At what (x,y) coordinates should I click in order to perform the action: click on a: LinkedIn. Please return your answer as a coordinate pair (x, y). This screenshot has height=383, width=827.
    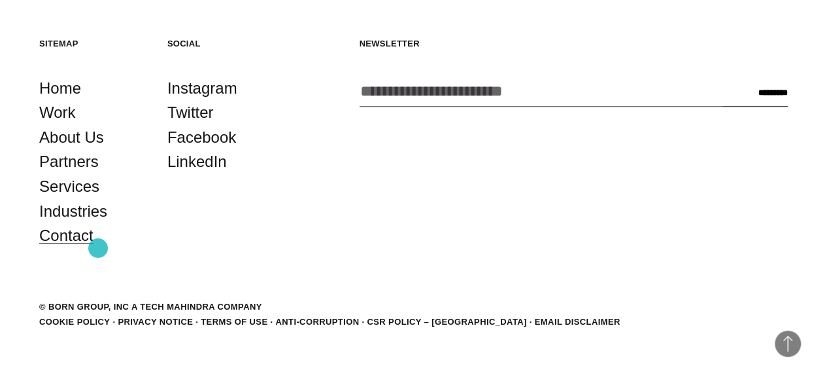
    Looking at the image, I should click on (197, 162).